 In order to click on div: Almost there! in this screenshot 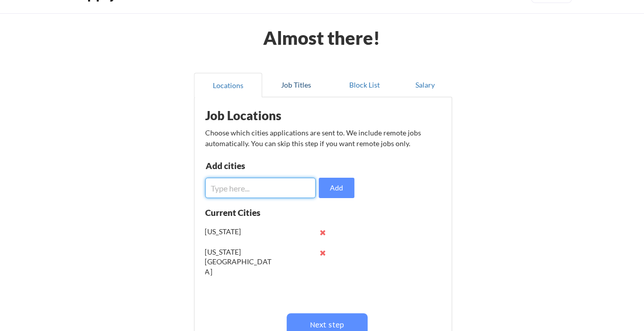, I will do `click(322, 37)`.